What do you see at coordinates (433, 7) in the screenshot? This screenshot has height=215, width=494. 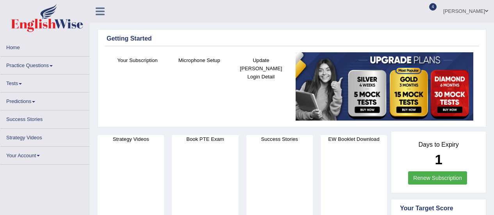 I see `span: 4` at bounding box center [433, 7].